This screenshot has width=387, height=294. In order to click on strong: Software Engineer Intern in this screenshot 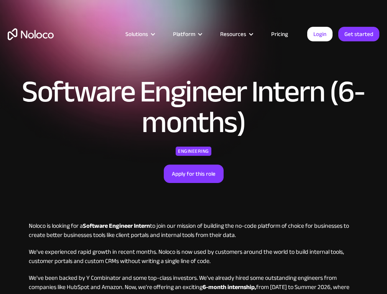, I will do `click(116, 226)`.